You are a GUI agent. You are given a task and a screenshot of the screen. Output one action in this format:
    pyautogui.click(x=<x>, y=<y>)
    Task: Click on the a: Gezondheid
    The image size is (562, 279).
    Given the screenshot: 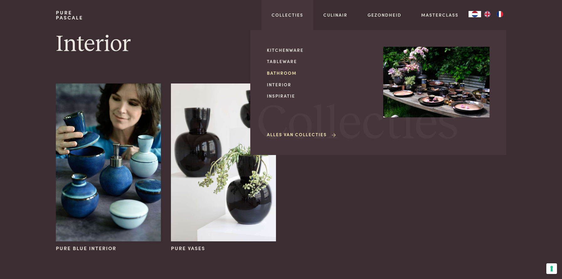 What is the action you would take?
    pyautogui.click(x=384, y=15)
    